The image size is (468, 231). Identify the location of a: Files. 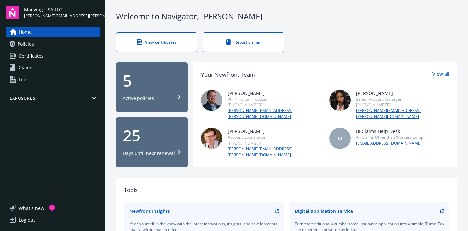
(52, 80).